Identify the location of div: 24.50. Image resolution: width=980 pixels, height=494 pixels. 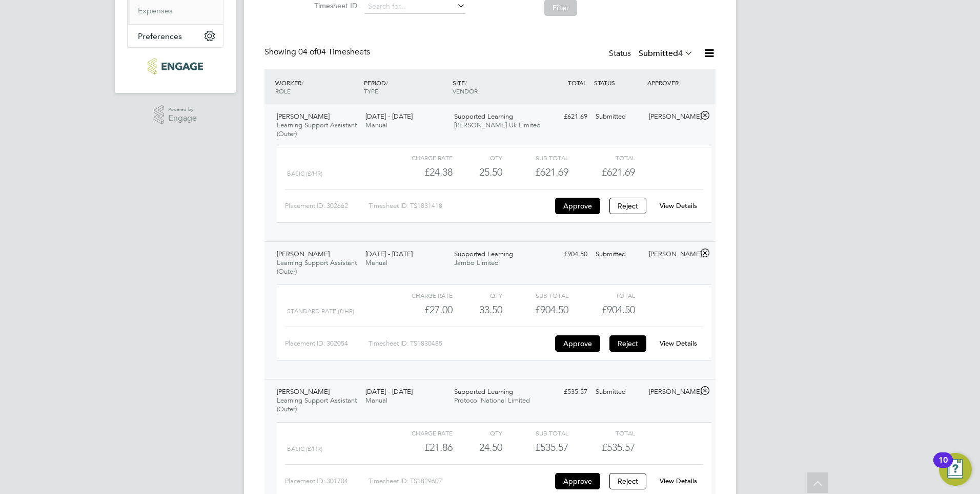
(477, 447).